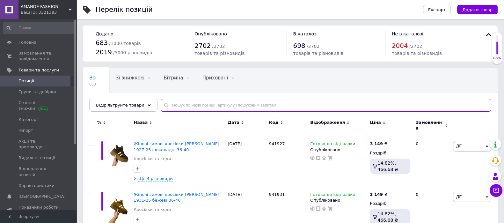  I want to click on span: Дата, so click(233, 122).